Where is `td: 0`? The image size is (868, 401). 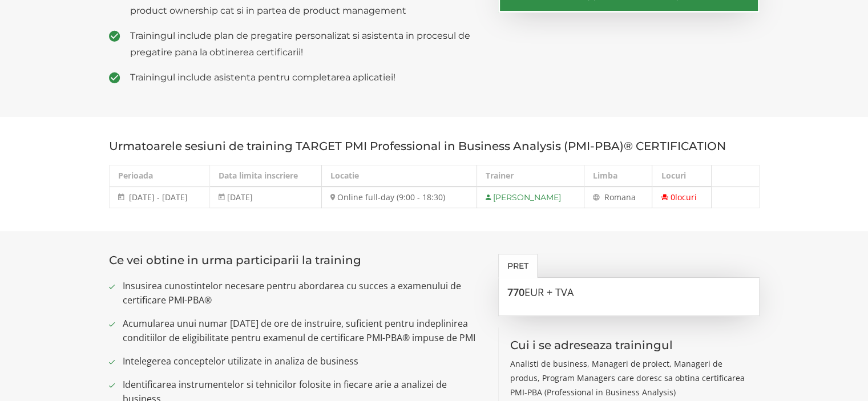 td: 0 is located at coordinates (682, 197).